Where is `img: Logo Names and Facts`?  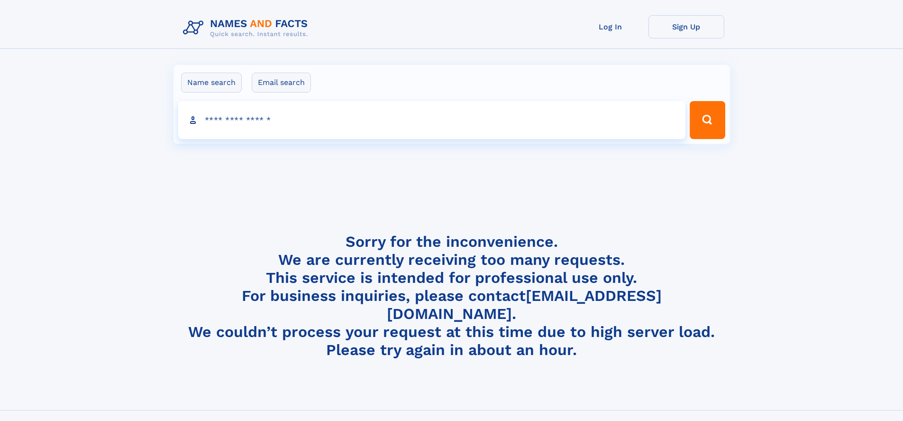
img: Logo Names and Facts is located at coordinates (247, 28).